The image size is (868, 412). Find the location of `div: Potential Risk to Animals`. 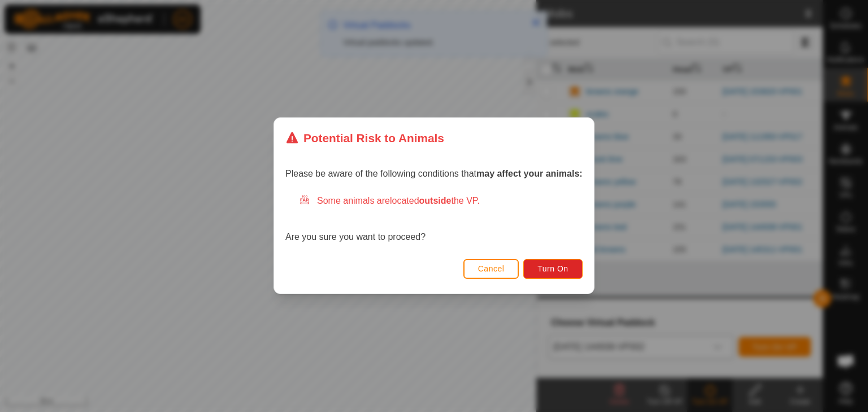

div: Potential Risk to Animals is located at coordinates (365, 138).